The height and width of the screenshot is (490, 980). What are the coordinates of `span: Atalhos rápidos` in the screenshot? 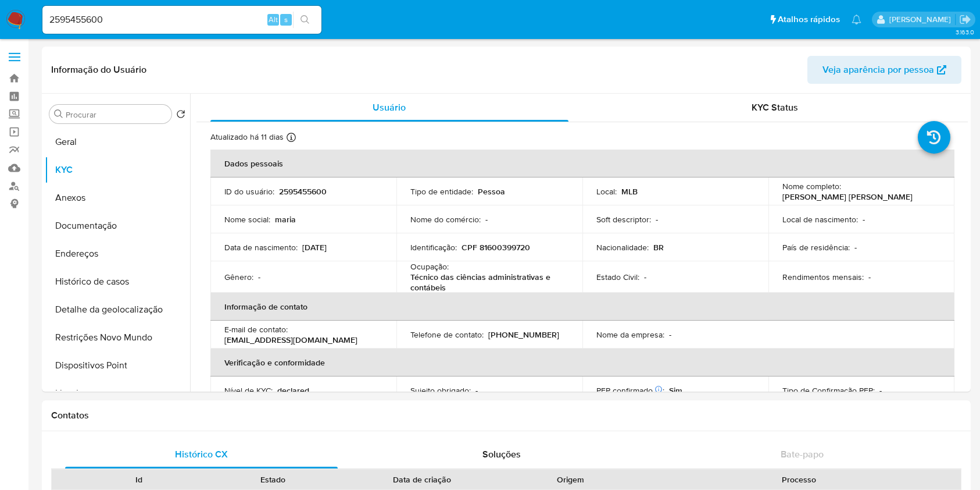 It's located at (808, 19).